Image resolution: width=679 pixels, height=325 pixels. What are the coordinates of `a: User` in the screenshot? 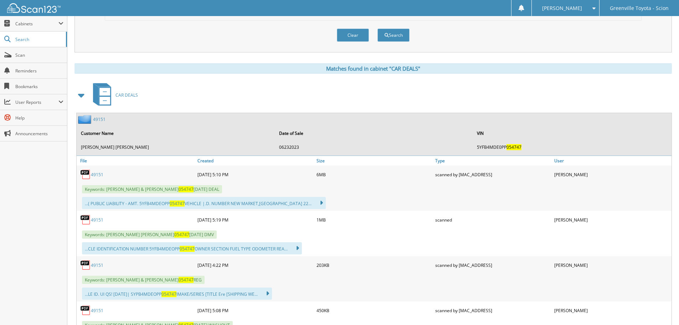 It's located at (612, 160).